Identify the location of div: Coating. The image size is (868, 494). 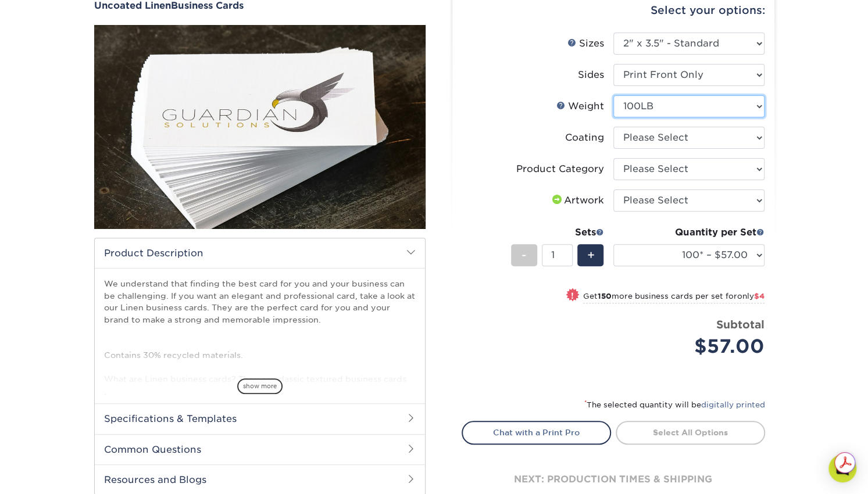
(585, 137).